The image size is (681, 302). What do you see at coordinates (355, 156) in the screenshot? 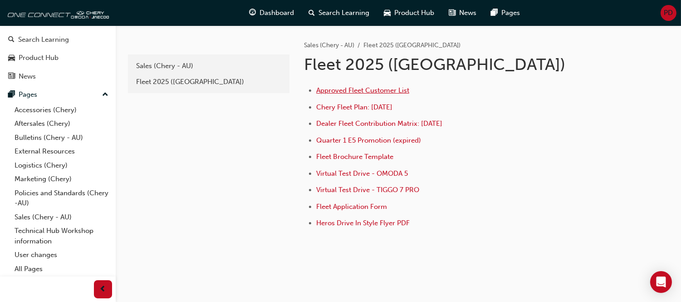
I see `a: Fleet Brochure Template` at bounding box center [355, 156].